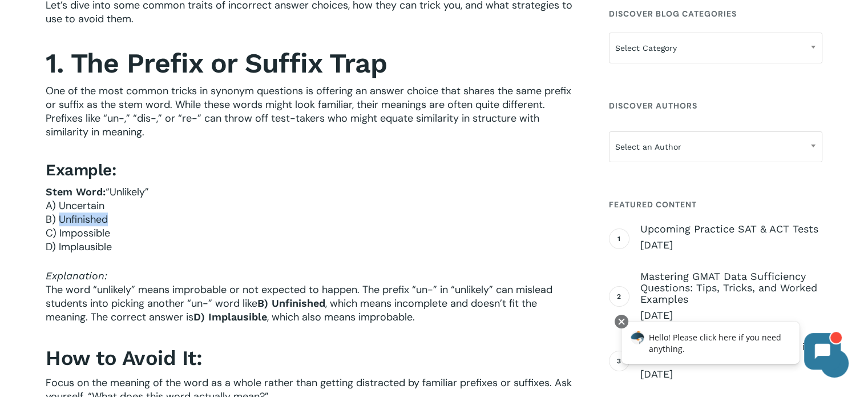  I want to click on span: Select an Author, so click(716, 147).